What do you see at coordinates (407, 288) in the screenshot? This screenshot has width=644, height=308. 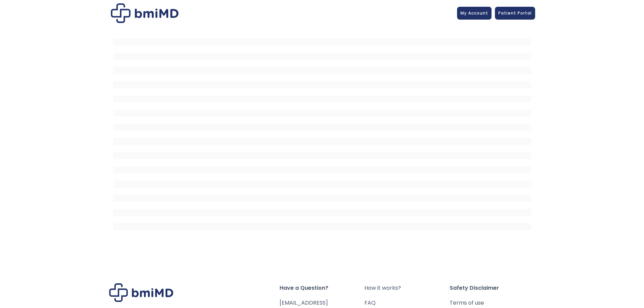 I see `a: How it works?` at bounding box center [407, 288].